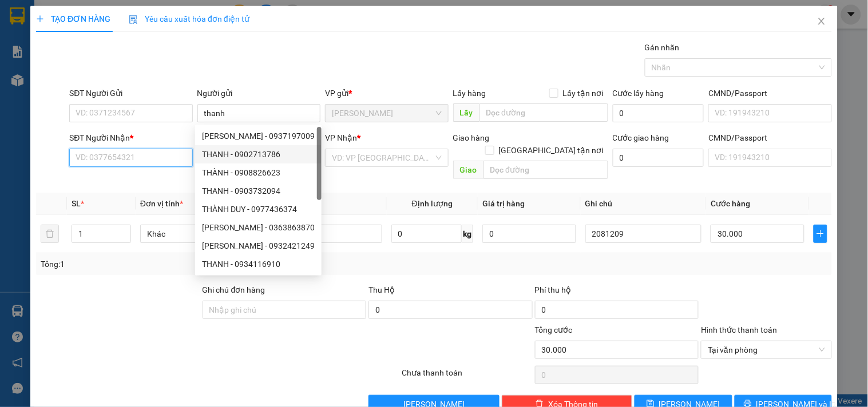 This screenshot has width=868, height=407. What do you see at coordinates (820, 234) in the screenshot?
I see `button: plus` at bounding box center [820, 234].